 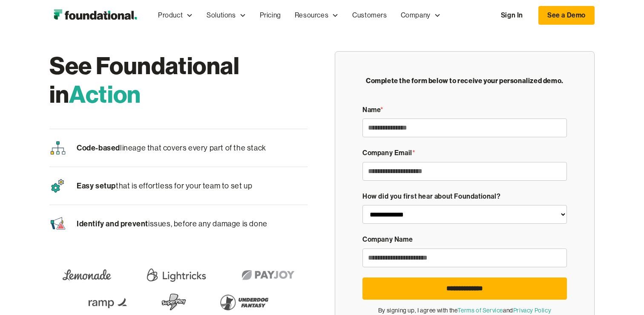 What do you see at coordinates (112, 223) in the screenshot?
I see `span: Identify and prevent` at bounding box center [112, 223].